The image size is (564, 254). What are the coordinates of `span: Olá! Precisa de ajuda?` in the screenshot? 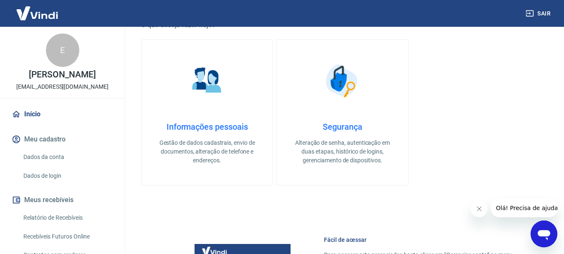 It's located at (38, 9).